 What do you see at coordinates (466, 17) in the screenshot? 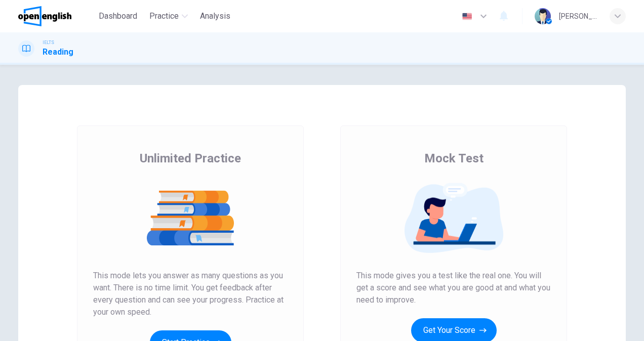
I see `img: en` at bounding box center [466, 17].